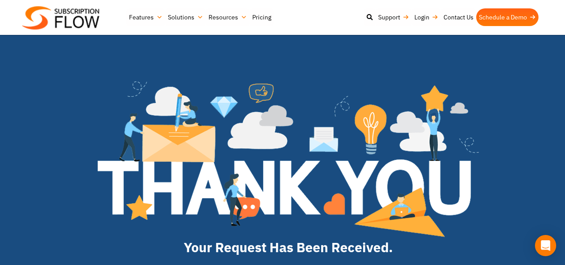 The height and width of the screenshot is (265, 565). What do you see at coordinates (288, 247) in the screenshot?
I see `strong: Your Request Has Been Received.` at bounding box center [288, 247].